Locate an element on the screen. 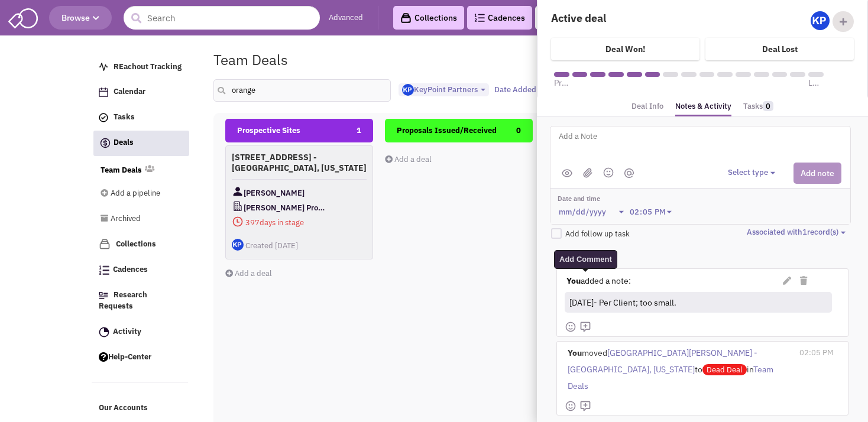 The image size is (868, 422). a: Team Deals is located at coordinates (122, 170).